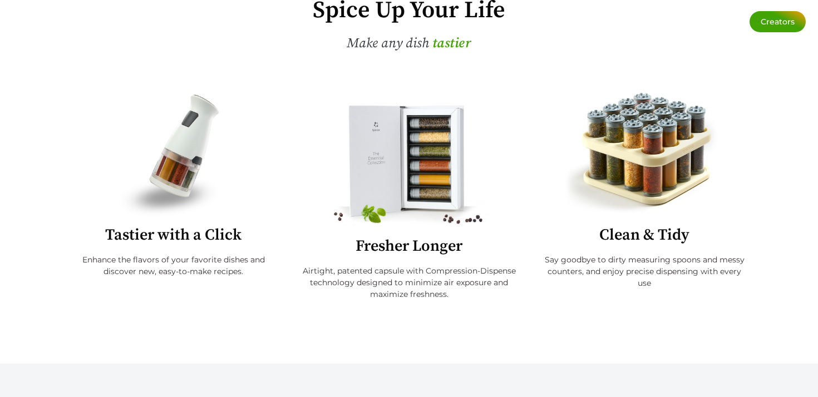 The image size is (818, 397). Describe the element at coordinates (409, 247) in the screenshot. I see `h2: Fresher Longer` at that location.